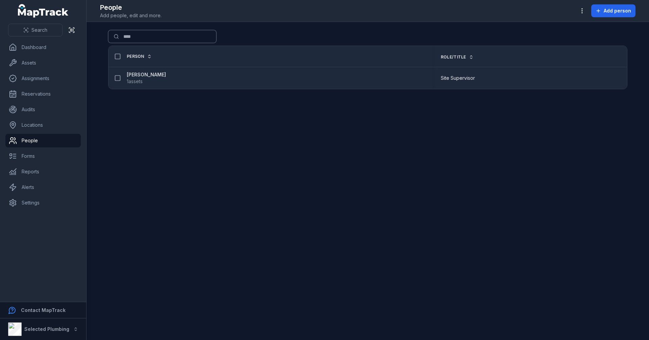  What do you see at coordinates (35, 30) in the screenshot?
I see `button: Search` at bounding box center [35, 30].